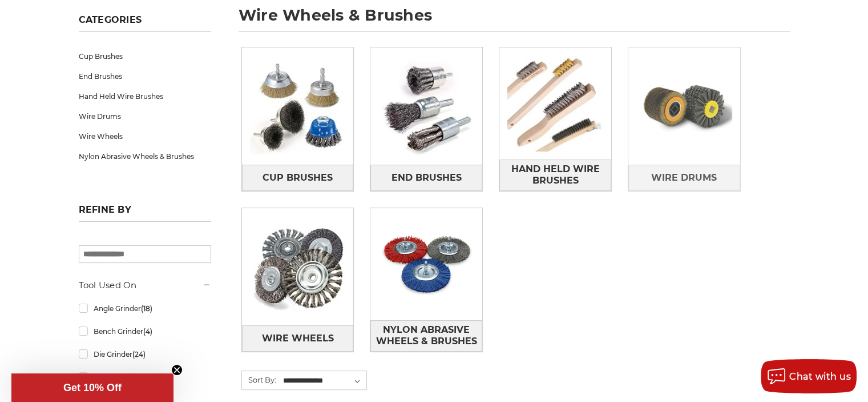 The image size is (868, 402). Describe the element at coordinates (145, 376) in the screenshot. I see `a: Hand Tool` at that location.